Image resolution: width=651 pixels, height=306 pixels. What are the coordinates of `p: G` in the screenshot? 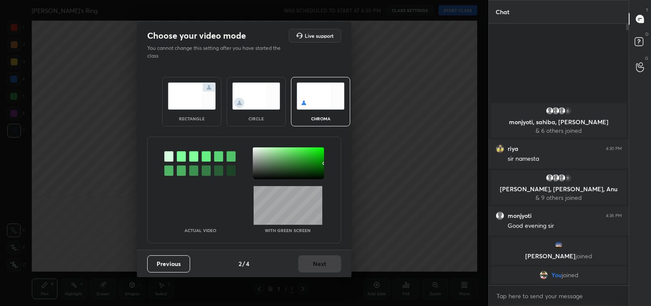 It's located at (647, 58).